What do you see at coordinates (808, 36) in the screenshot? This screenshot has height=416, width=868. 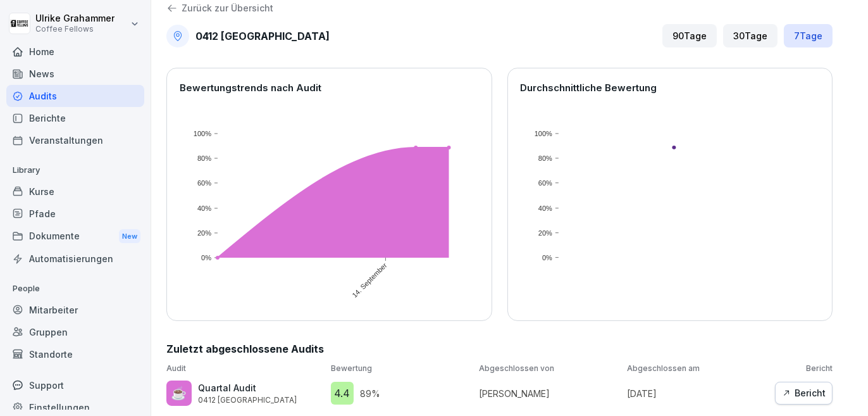 I see `div: 7 Tage` at bounding box center [808, 36].